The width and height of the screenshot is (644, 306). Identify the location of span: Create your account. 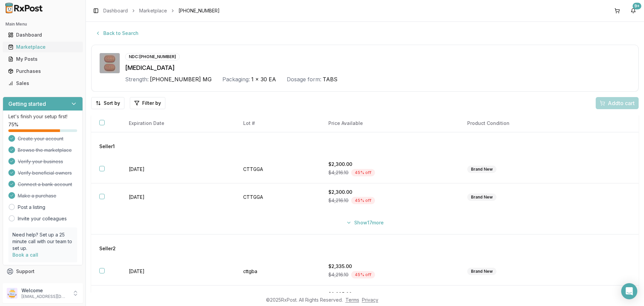
(40, 139).